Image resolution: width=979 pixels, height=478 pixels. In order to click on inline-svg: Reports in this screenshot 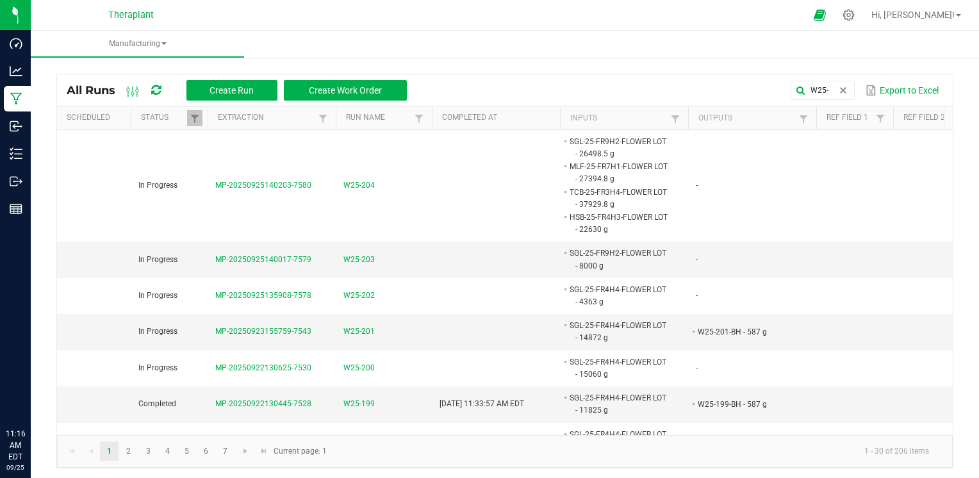, I will do `click(16, 209)`.